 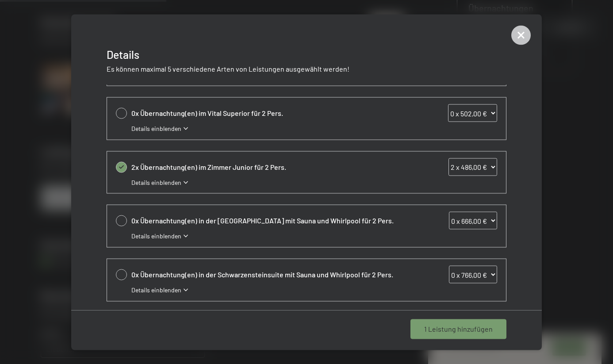 I want to click on span: 1 Leistung hinzufügen, so click(x=458, y=329).